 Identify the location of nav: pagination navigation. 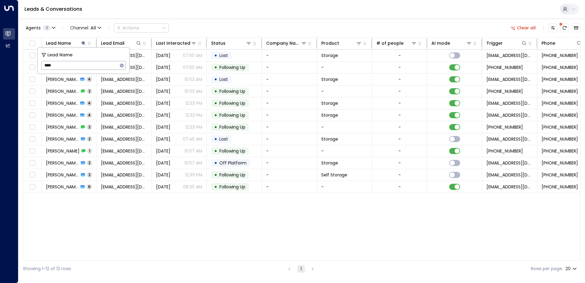
(301, 268).